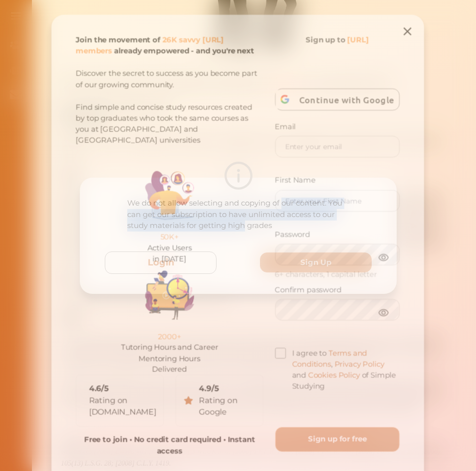 The height and width of the screenshot is (471, 476). What do you see at coordinates (340, 96) in the screenshot?
I see `button: Continue with Google` at bounding box center [340, 96].